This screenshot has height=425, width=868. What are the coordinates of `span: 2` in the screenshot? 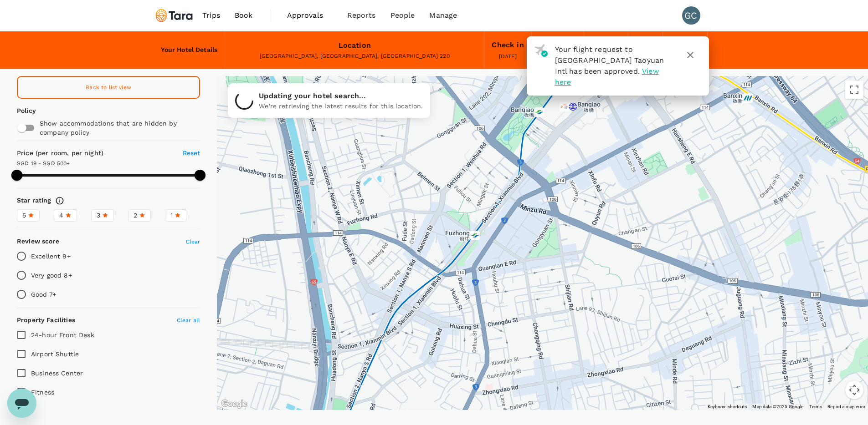 It's located at (135, 215).